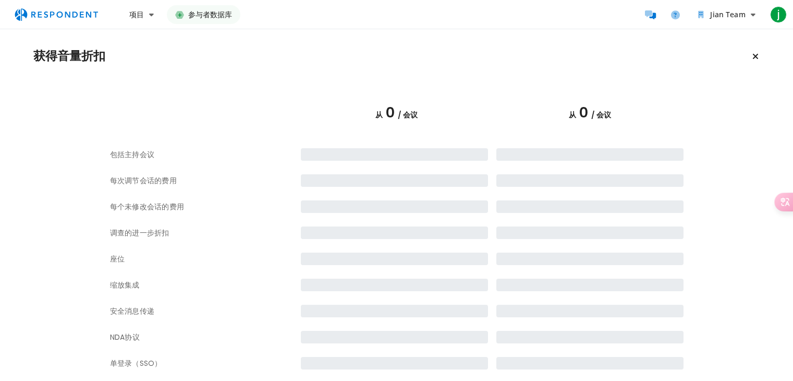 Image resolution: width=793 pixels, height=381 pixels. What do you see at coordinates (204, 15) in the screenshot?
I see `a: 参与者数据库` at bounding box center [204, 15].